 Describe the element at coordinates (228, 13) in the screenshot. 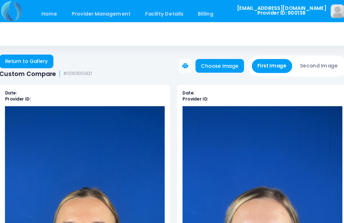

I see `a: Staff` at that location.